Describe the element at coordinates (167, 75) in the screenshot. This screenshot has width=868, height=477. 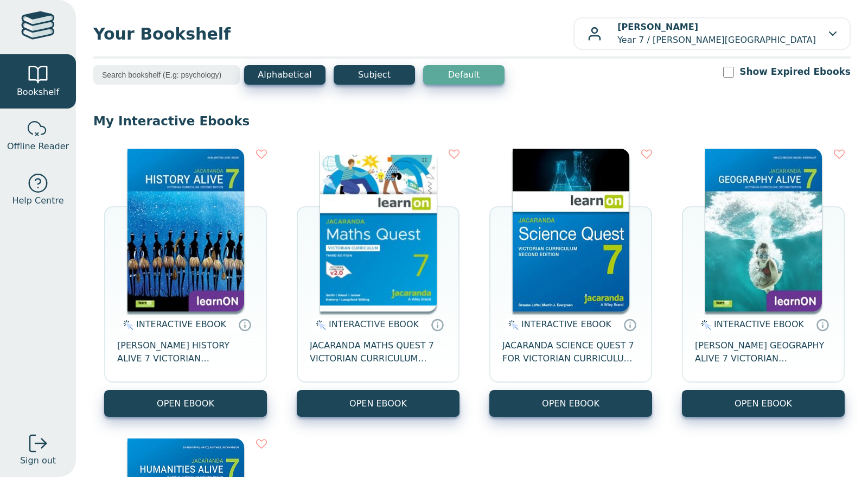
I see `input: Search bookshelf (E.g: psychology)` at that location.